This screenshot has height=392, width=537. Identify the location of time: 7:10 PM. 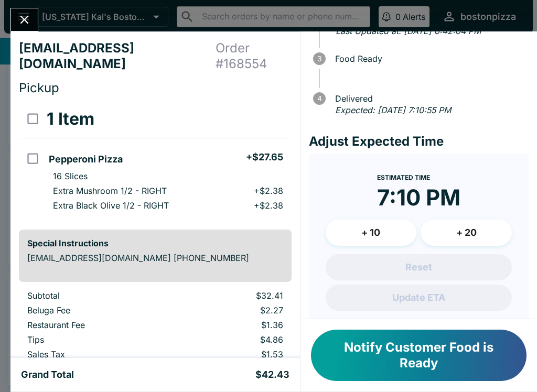
(418, 198).